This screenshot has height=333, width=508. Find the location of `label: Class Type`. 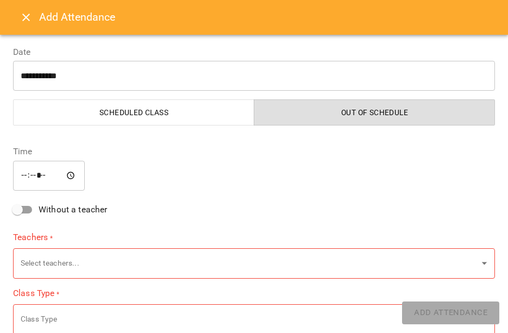

label: Class Type is located at coordinates (254, 293).